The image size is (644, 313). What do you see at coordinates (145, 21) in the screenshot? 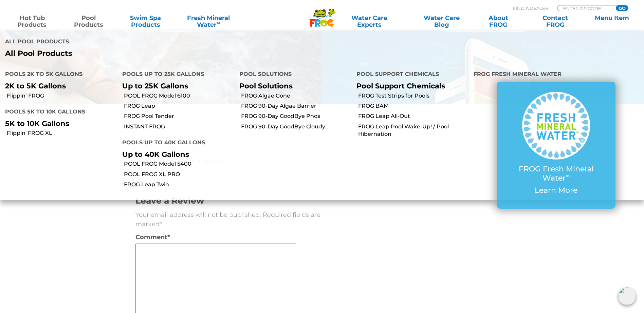
I see `a: Swim SpaProducts` at bounding box center [145, 21].